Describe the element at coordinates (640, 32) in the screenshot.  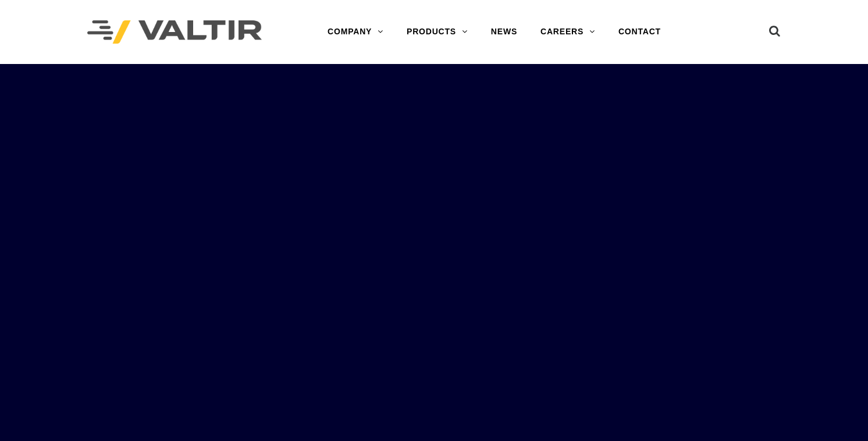
I see `a: CONTACT` at that location.